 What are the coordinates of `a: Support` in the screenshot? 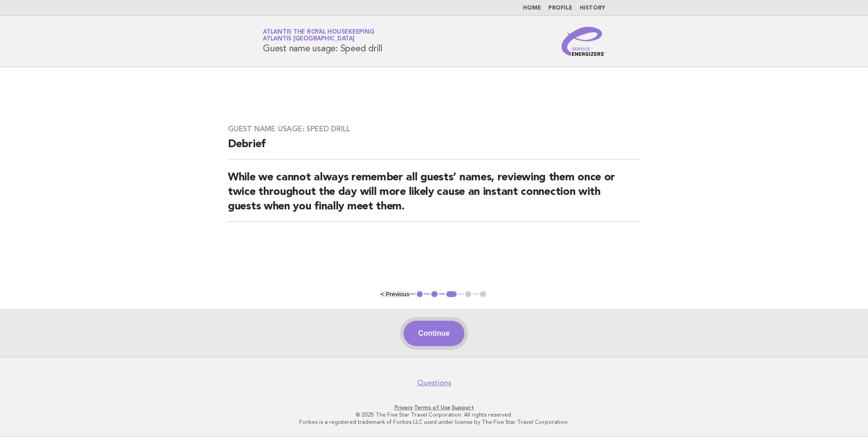 It's located at (463, 407).